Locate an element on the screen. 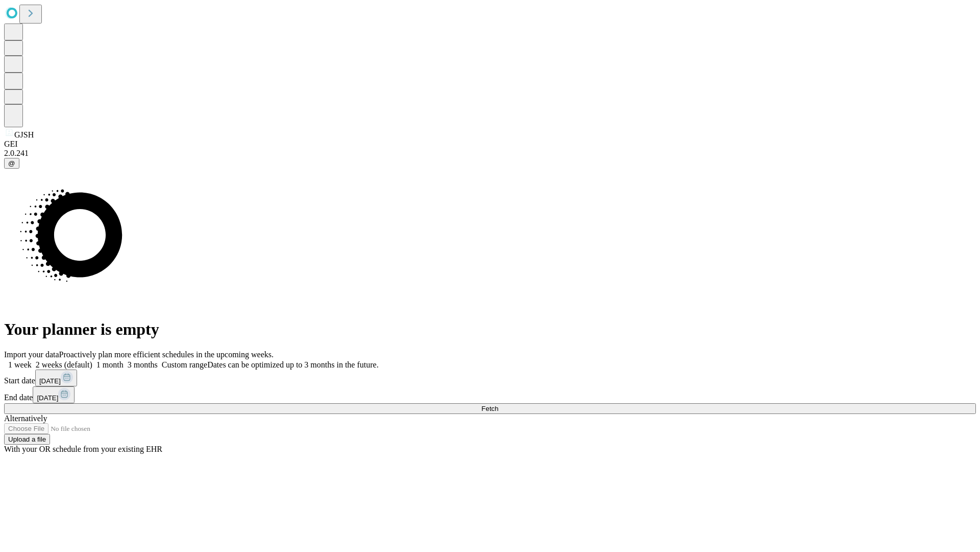 The width and height of the screenshot is (980, 552). div: 2.0.241 is located at coordinates (490, 153).